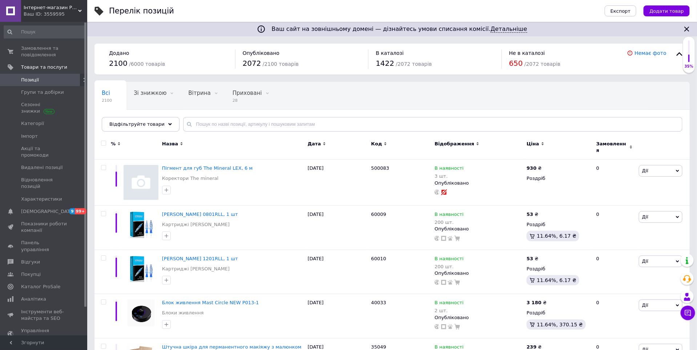 The width and height of the screenshot is (697, 350). Describe the element at coordinates (33, 299) in the screenshot. I see `span: Аналітика` at that location.